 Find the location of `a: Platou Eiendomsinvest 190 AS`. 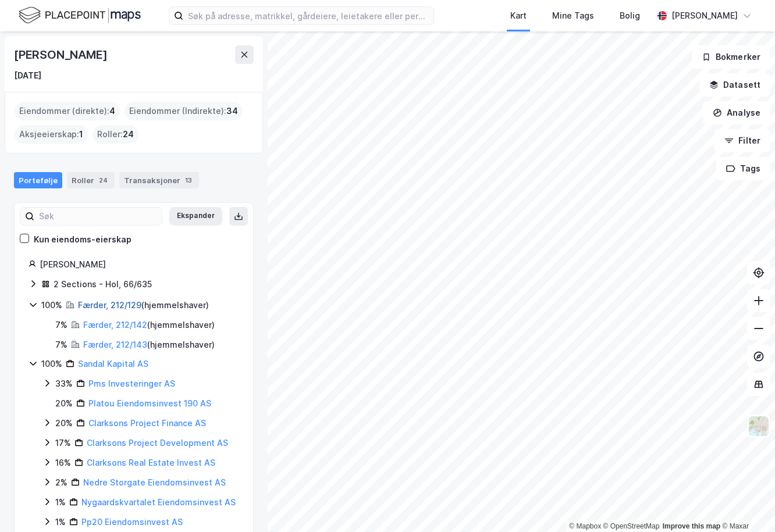

a: Platou Eiendomsinvest 190 AS is located at coordinates (150, 403).